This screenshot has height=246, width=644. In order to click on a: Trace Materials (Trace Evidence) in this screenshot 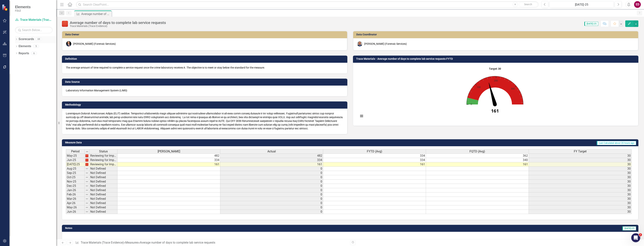, I will do `click(34, 20)`.